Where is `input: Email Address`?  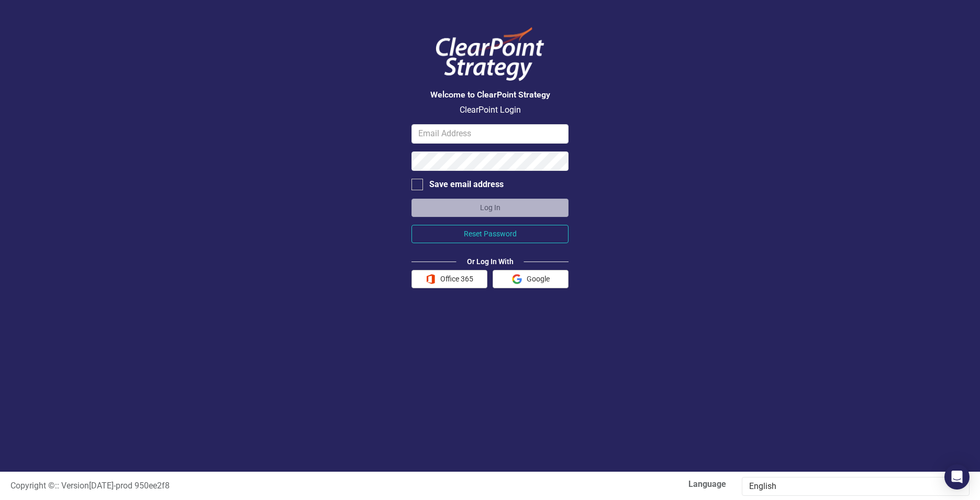 input: Email Address is located at coordinates (490, 134).